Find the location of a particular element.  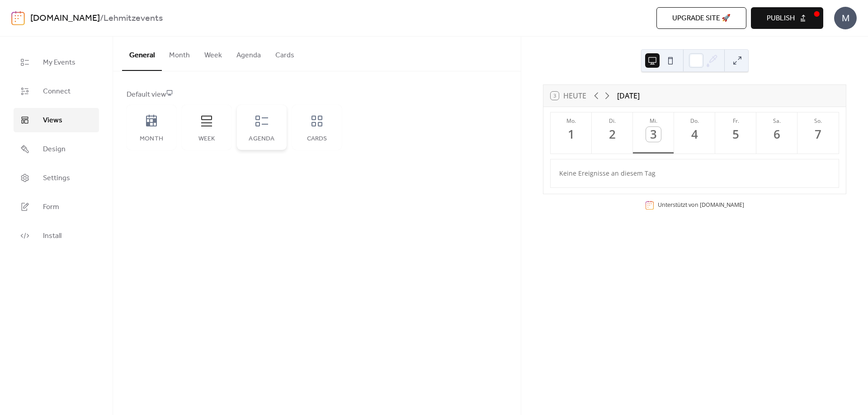

span: My Events is located at coordinates (59, 63).